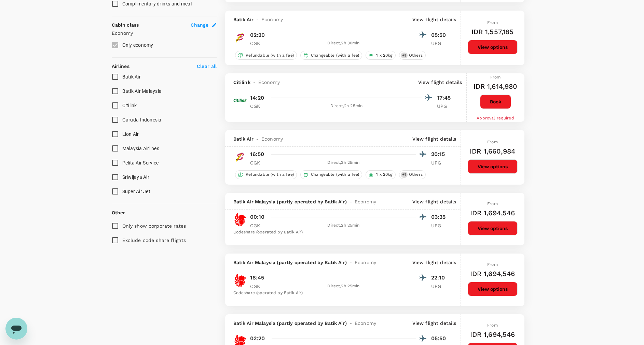 This screenshot has width=644, height=345. I want to click on h6: IDR 1,614,980, so click(495, 87).